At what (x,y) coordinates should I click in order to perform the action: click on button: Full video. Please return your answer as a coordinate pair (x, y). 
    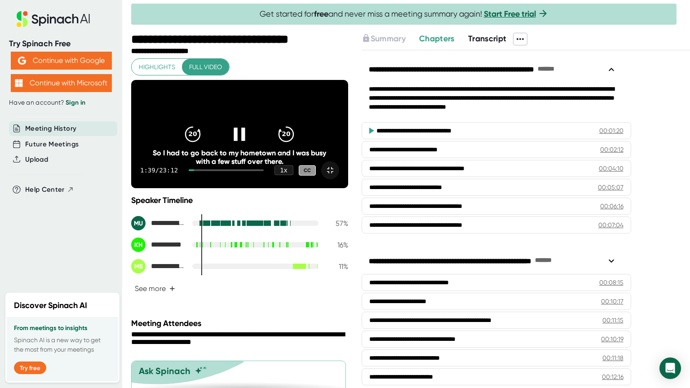
    Looking at the image, I should click on (205, 67).